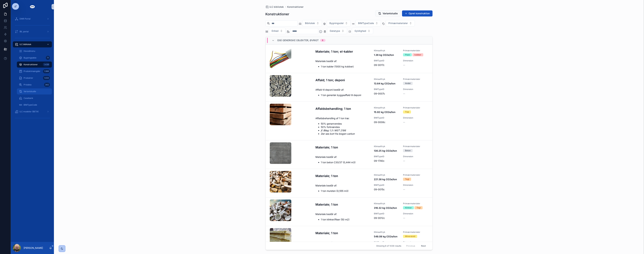 The image size is (644, 254). Describe the element at coordinates (280, 182) in the screenshot. I see `div: 70558&w=1460&h=808&r=cover&_filename=70558_Brugte%20mursten.jpg` at that location.